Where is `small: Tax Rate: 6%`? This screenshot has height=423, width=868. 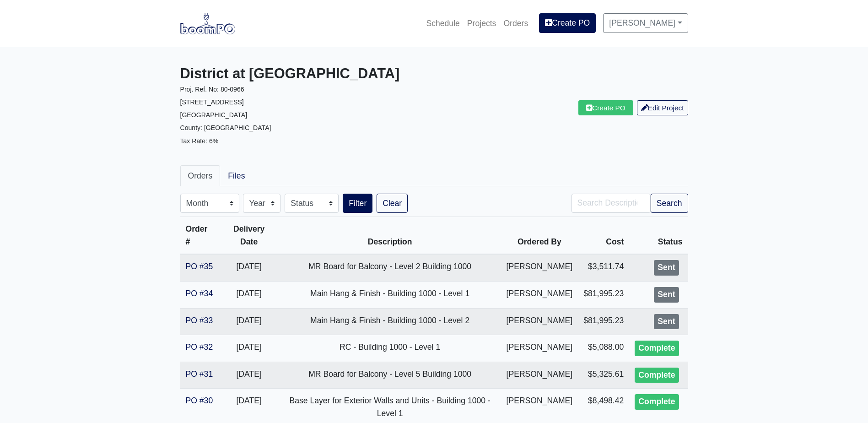 small: Tax Rate: 6% is located at coordinates (199, 141).